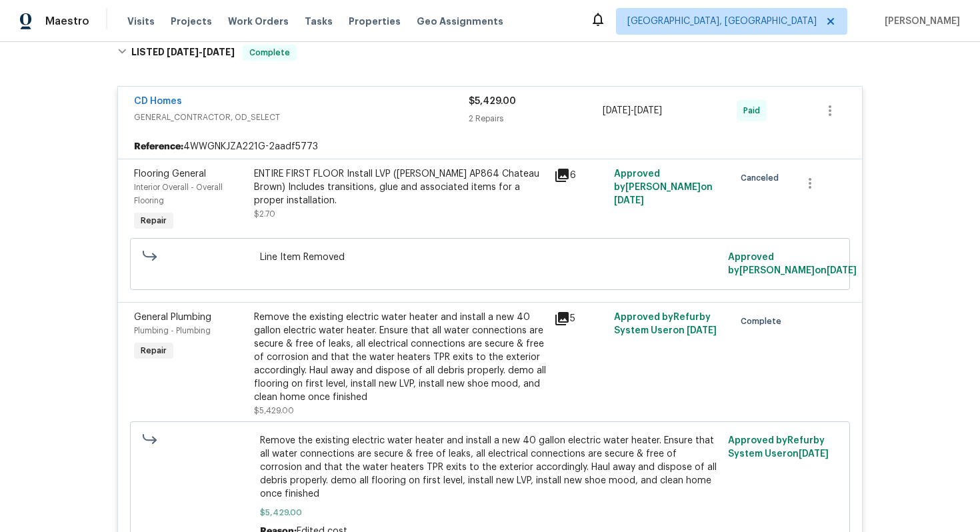 Image resolution: width=980 pixels, height=532 pixels. Describe the element at coordinates (192, 22) in the screenshot. I see `span: Projects` at that location.